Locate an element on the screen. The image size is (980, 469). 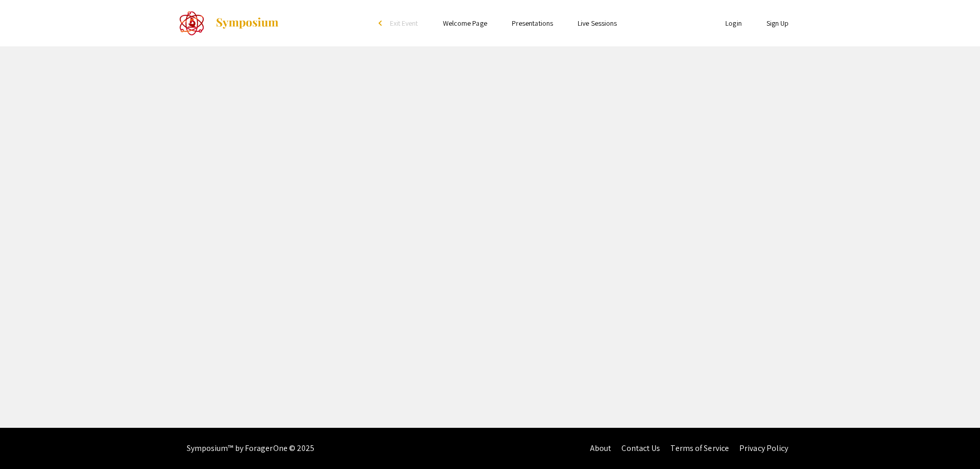
a: About is located at coordinates (601, 448).